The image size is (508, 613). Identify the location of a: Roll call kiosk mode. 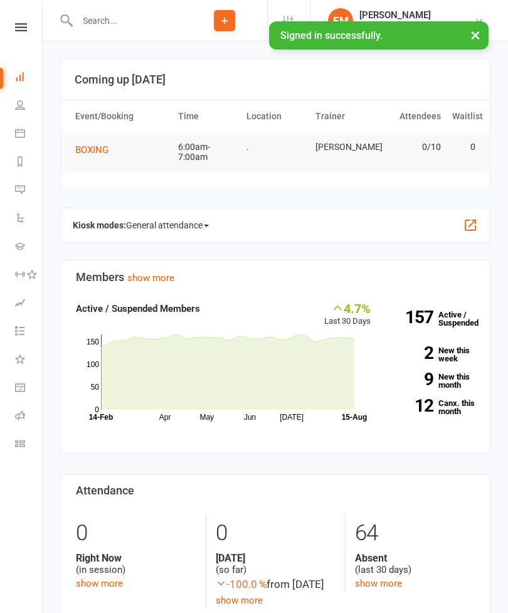
(29, 416).